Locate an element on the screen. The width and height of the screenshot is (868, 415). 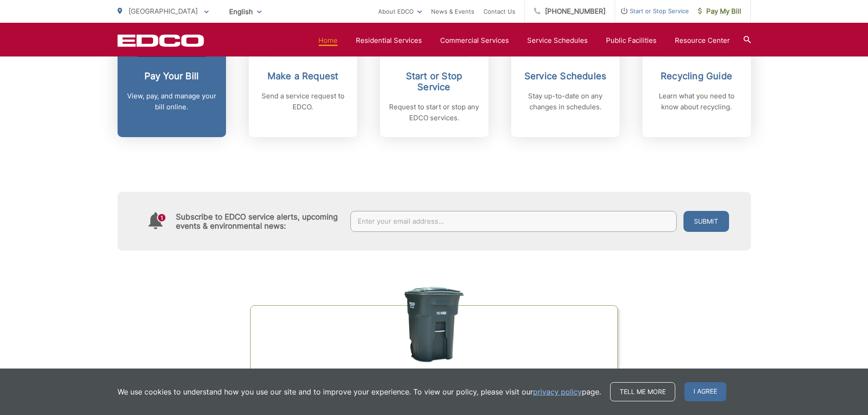
h2: Service Schedules is located at coordinates (566, 76).